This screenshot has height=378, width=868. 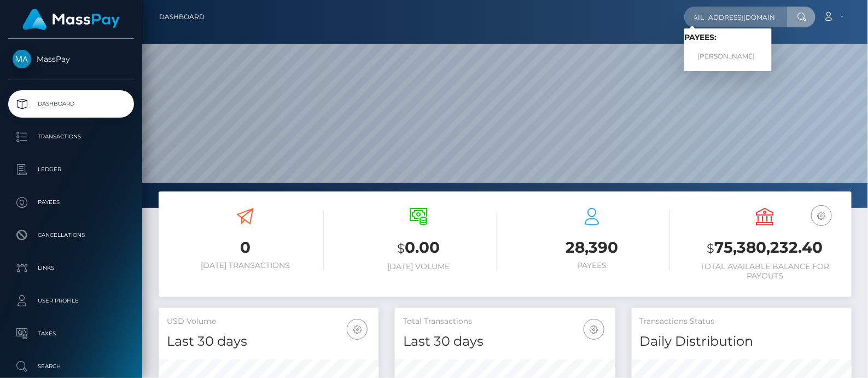 What do you see at coordinates (418, 248) in the screenshot?
I see `h3: 0.00` at bounding box center [418, 248].